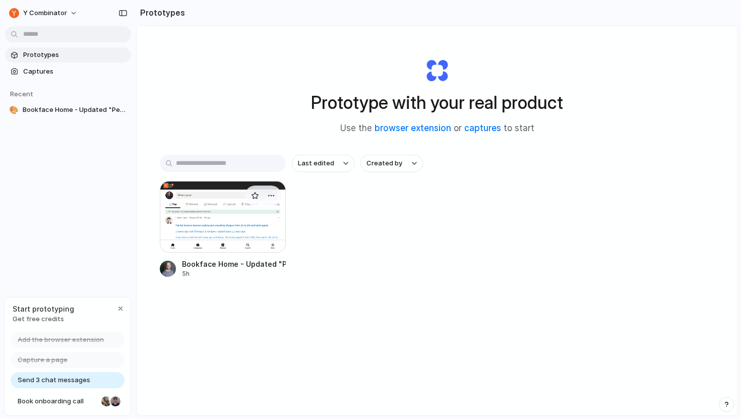  I want to click on span: Created by, so click(384, 163).